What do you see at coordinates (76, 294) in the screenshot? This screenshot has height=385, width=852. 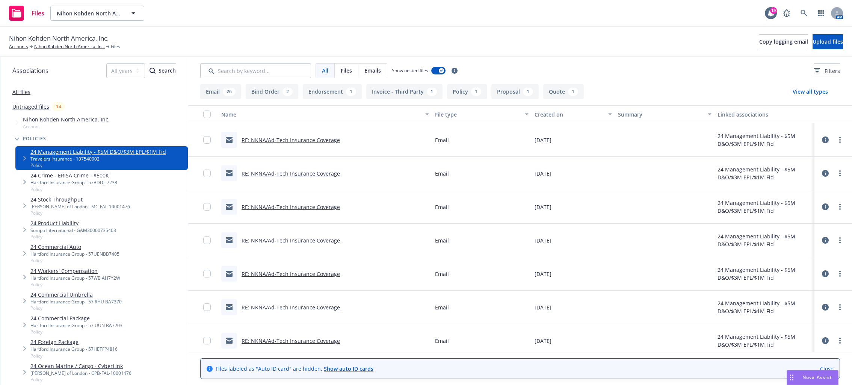 I see `a: 24 Commercial Umbrella` at bounding box center [76, 294].